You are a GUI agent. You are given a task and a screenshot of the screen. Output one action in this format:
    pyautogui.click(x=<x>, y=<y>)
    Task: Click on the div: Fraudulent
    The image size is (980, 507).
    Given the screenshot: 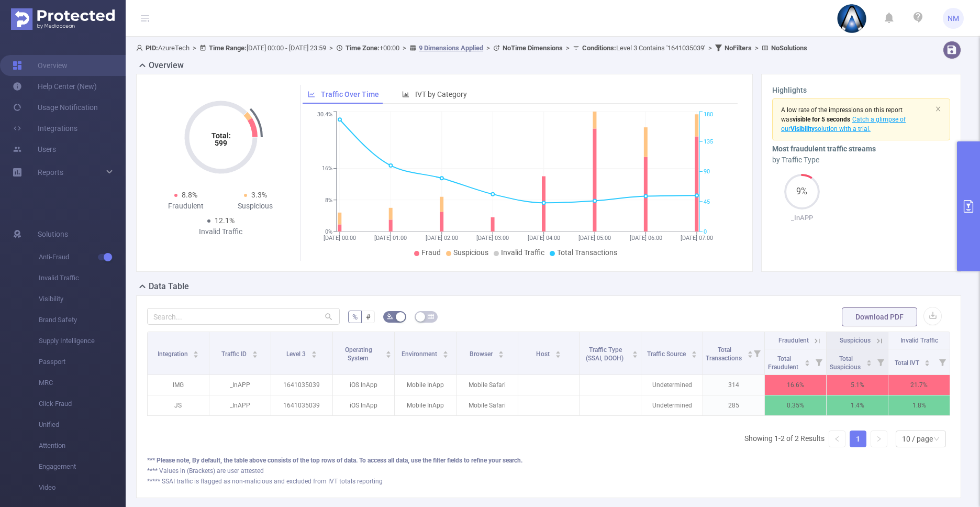 What is the action you would take?
    pyautogui.click(x=186, y=206)
    